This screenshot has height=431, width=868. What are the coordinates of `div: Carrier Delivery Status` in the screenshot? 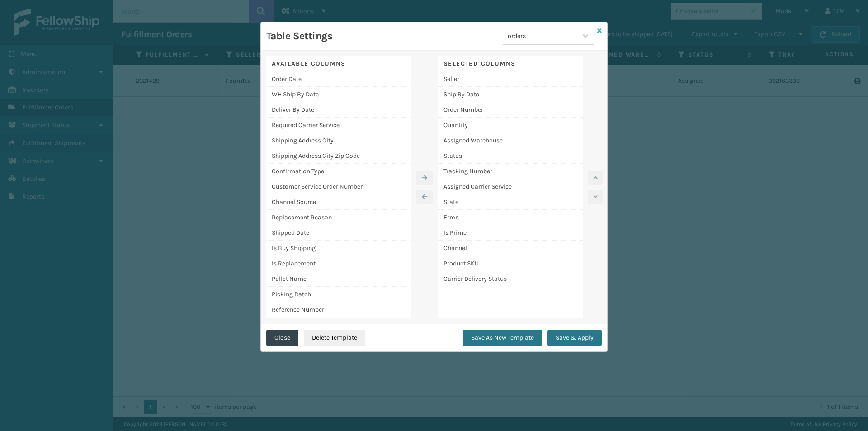 It's located at (511, 279).